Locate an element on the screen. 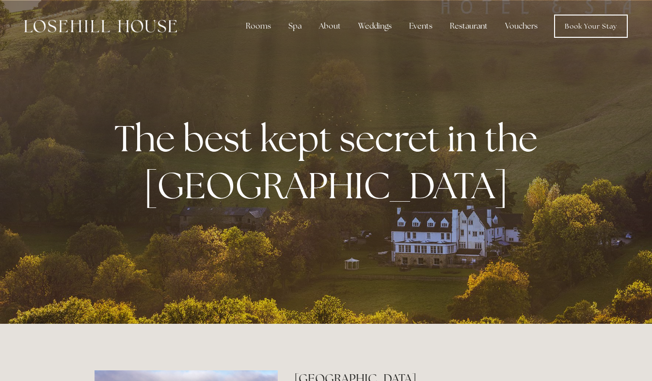  div: About is located at coordinates (330, 26).